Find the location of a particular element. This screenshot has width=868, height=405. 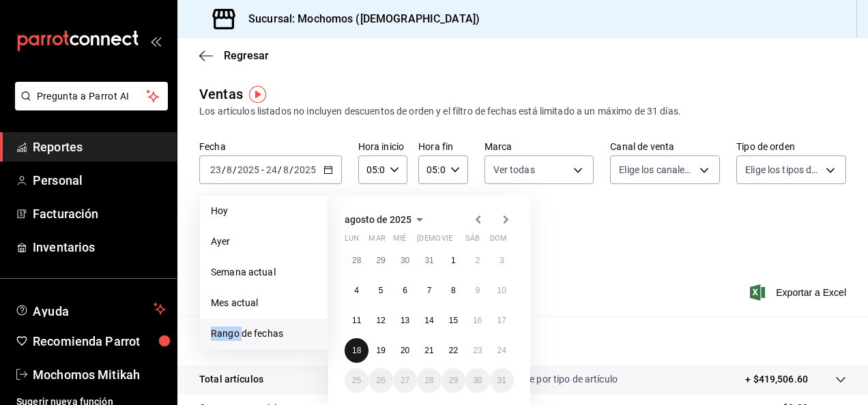

abbr: sábado is located at coordinates (472, 241).